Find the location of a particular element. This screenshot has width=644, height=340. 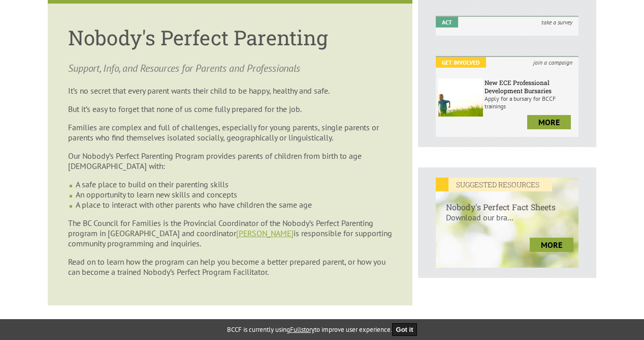

em: Get Involved is located at coordinates (461, 62).